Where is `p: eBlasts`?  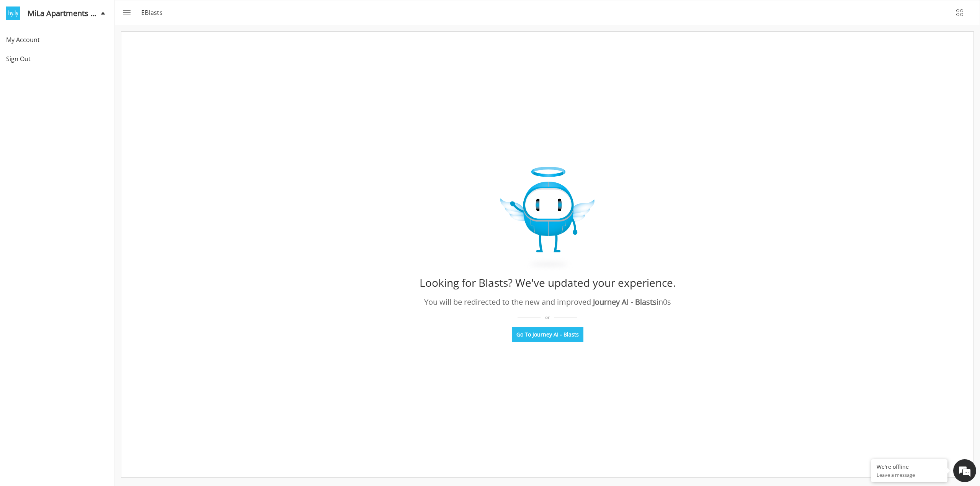
p: eBlasts is located at coordinates (154, 13).